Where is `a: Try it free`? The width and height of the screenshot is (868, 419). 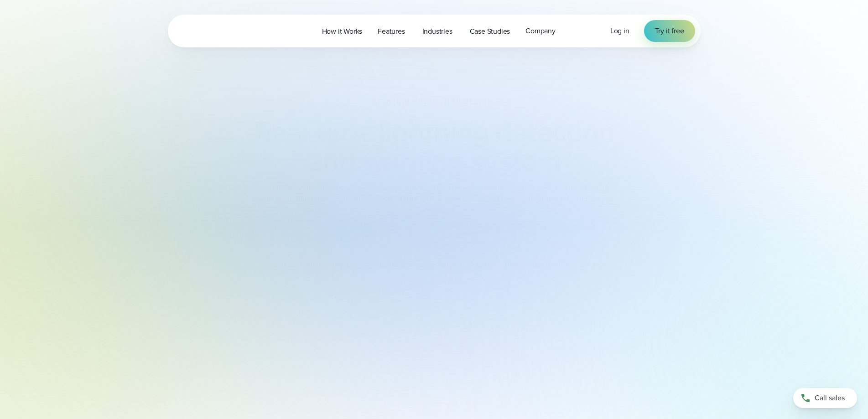 a: Try it free is located at coordinates (669, 31).